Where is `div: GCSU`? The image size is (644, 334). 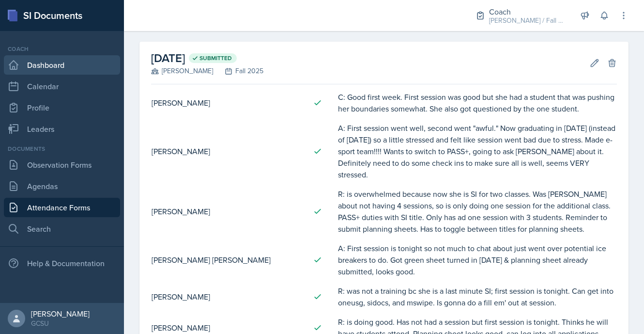 div: GCSU is located at coordinates (60, 323).